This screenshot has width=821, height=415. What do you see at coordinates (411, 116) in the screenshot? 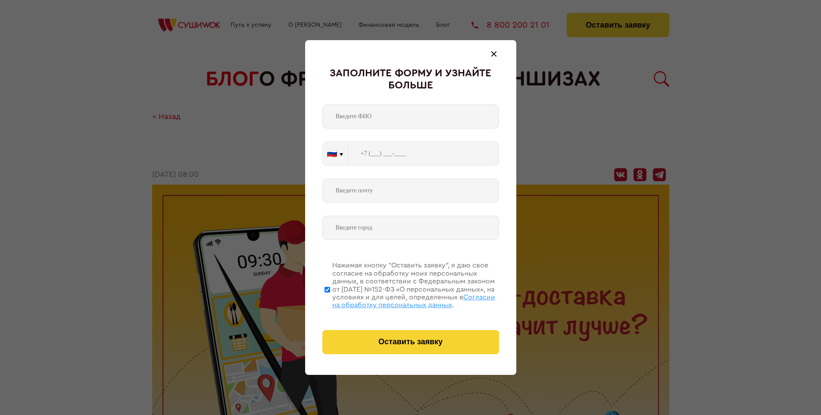
I see `input: Введите ФИО` at bounding box center [411, 116].